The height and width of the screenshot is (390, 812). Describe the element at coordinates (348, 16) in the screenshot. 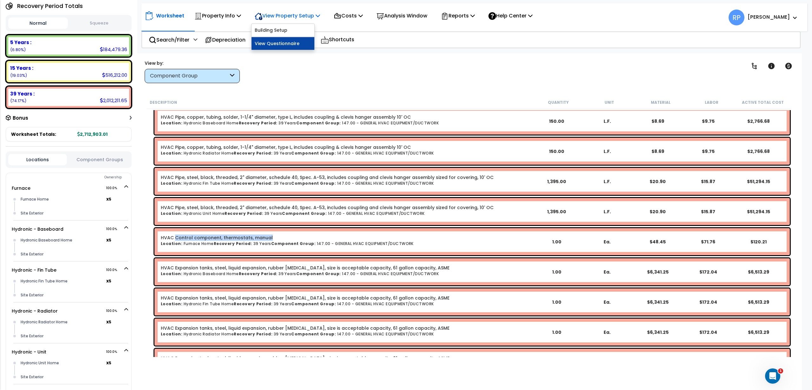

I see `p: Costs` at that location.